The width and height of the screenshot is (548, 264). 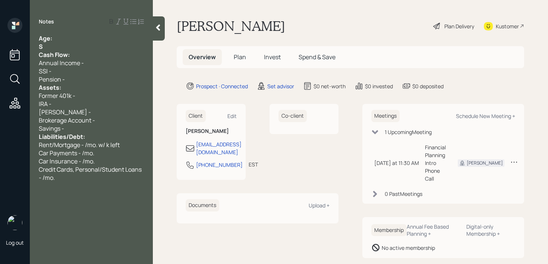 What do you see at coordinates (319, 206) in the screenshot?
I see `div: Upload +` at bounding box center [319, 206].